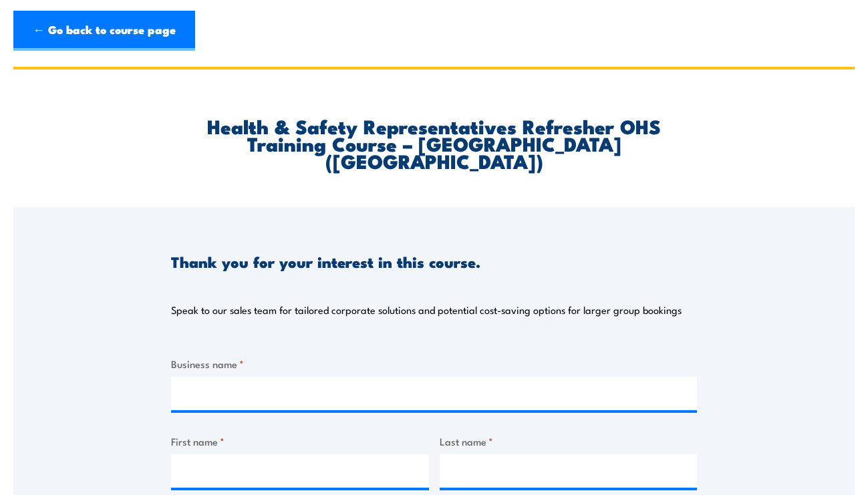 This screenshot has height=495, width=868. I want to click on h3: Thank you for your interest in this course., so click(325, 262).